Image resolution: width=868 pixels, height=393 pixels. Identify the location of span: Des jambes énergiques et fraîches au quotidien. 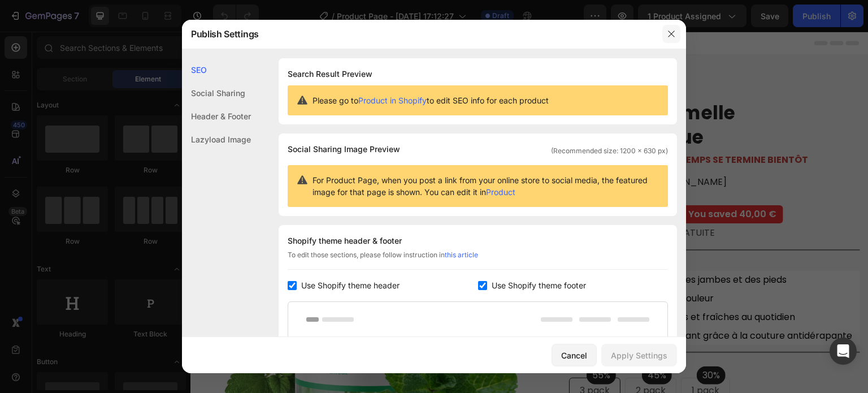
(500, 285).